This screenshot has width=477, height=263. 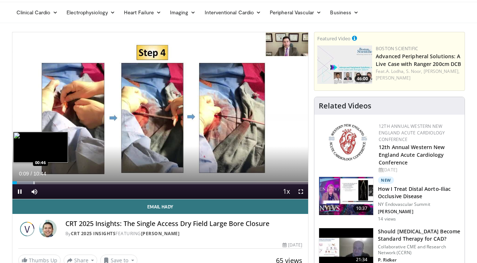 What do you see at coordinates (345, 64) in the screenshot?
I see `a: 46:00` at bounding box center [345, 64].